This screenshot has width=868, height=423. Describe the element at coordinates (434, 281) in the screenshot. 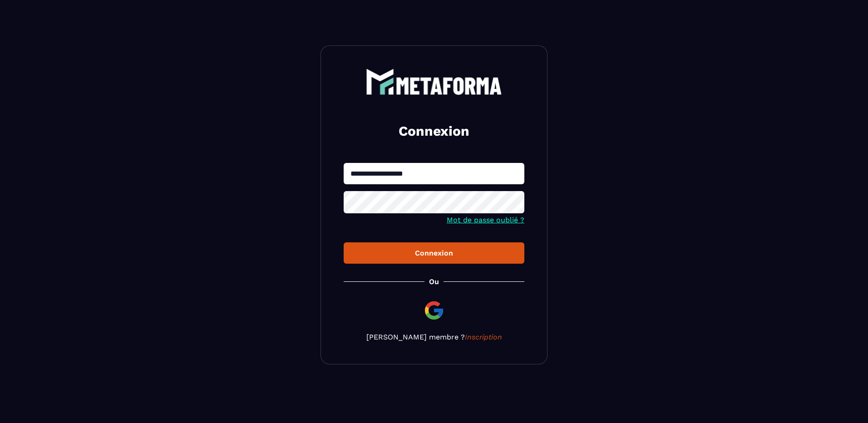

I see `p: Ou` at that location.